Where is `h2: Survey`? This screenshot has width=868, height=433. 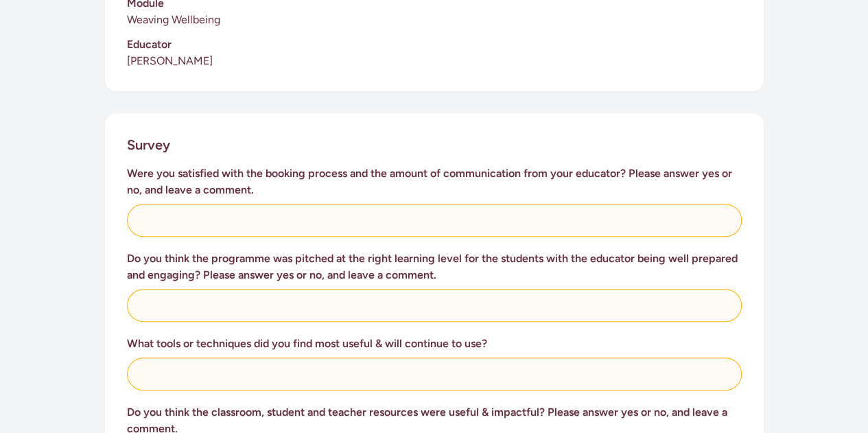
h2: Survey is located at coordinates (148, 145).